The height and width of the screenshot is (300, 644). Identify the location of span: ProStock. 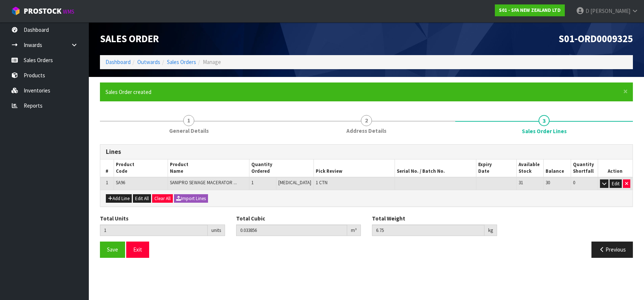
(42, 11).